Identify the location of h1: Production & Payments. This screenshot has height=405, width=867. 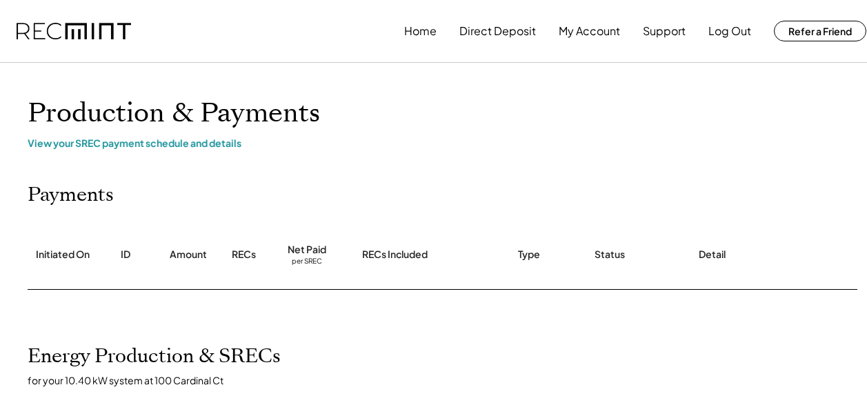
(441, 113).